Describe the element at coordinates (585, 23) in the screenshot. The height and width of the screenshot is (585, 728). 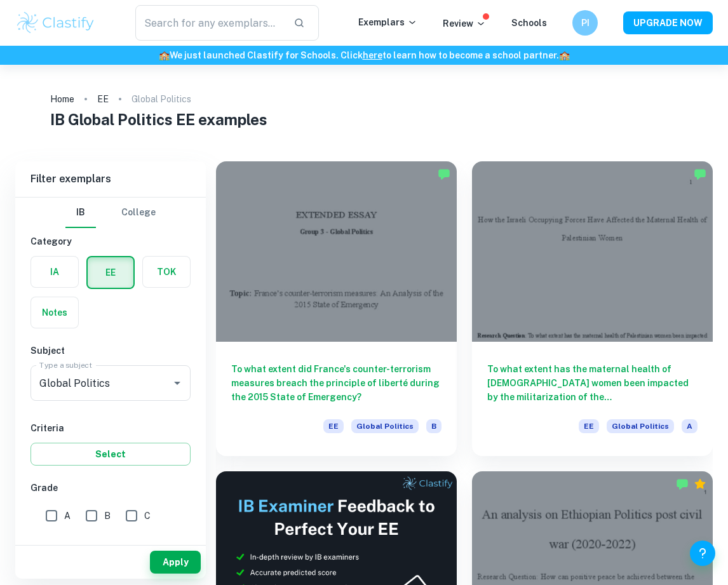
I see `button: PI` at that location.